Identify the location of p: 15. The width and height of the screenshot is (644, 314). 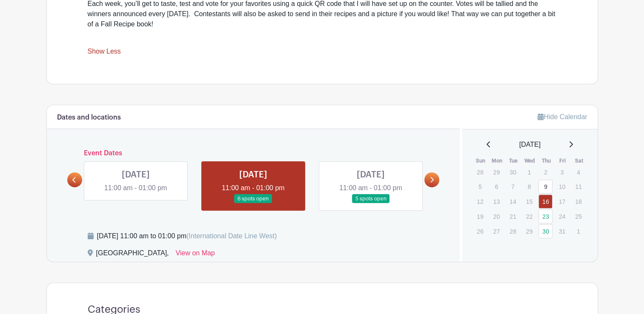
(529, 202).